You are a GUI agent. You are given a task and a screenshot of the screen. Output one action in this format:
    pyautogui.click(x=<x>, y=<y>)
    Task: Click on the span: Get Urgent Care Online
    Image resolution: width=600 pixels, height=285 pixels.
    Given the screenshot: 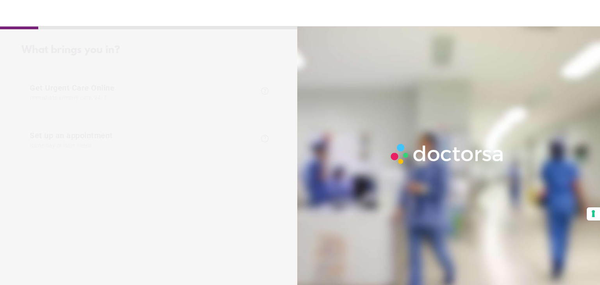 What is the action you would take?
    pyautogui.click(x=143, y=92)
    